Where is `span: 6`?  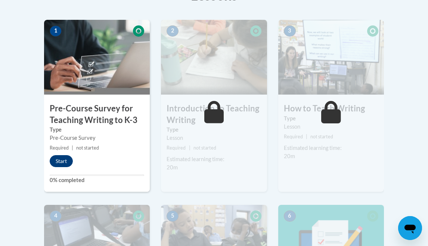
span: 6 is located at coordinates (290, 216).